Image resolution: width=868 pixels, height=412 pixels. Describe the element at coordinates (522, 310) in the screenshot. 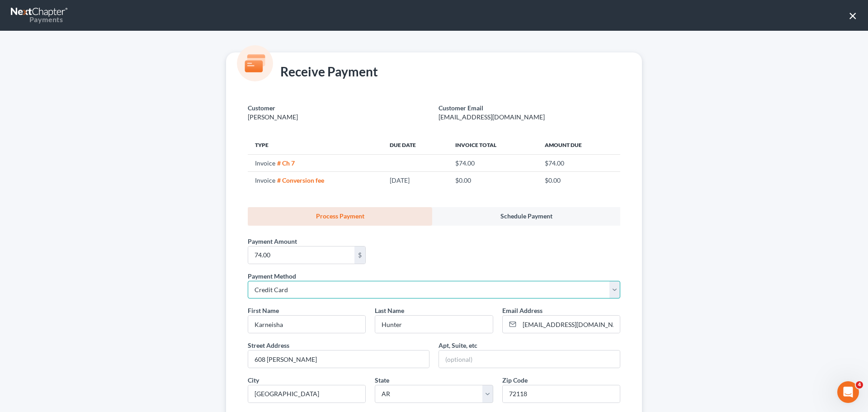

I see `span: Email Address` at that location.